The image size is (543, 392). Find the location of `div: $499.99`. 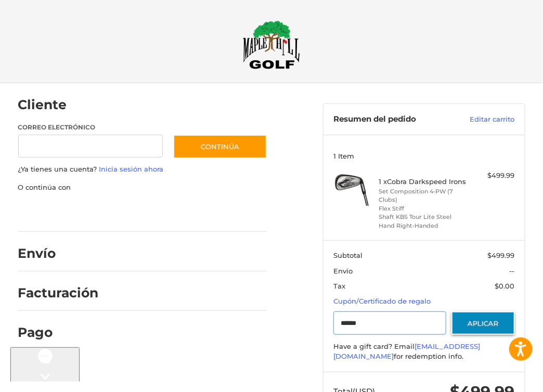

div: $499.99 is located at coordinates (491, 176).